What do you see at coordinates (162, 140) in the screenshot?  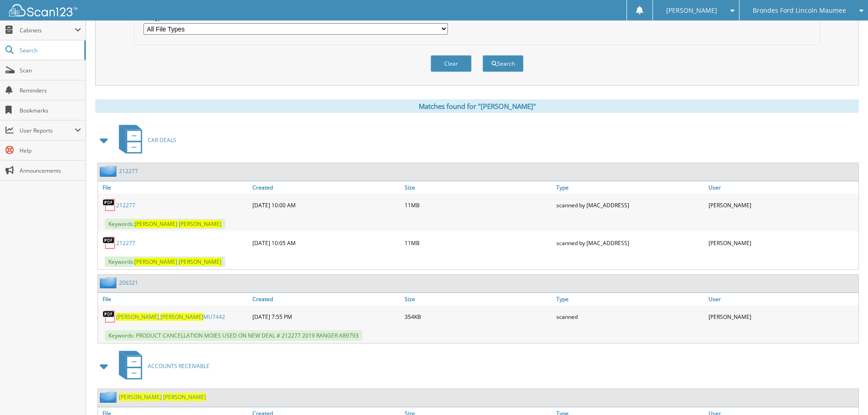 I see `span: CAR DEALS` at bounding box center [162, 140].